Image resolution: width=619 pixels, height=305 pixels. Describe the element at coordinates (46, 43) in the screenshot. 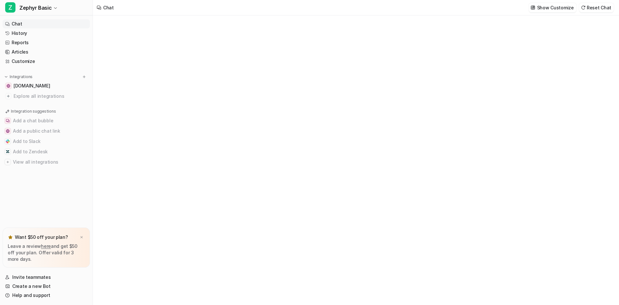

I see `a: Reports` at that location.